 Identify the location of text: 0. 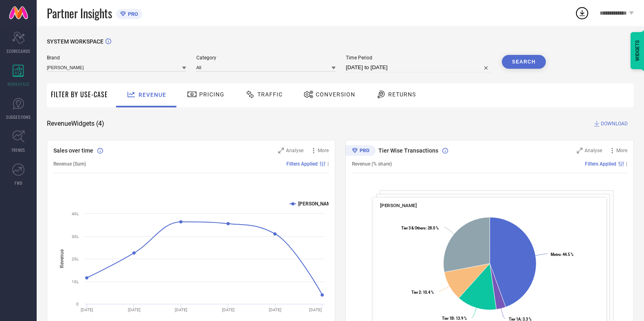
(77, 304).